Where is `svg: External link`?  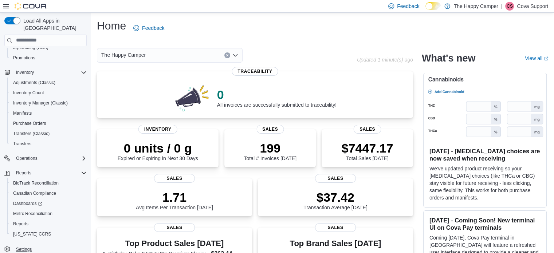 svg: External link is located at coordinates (546, 59).